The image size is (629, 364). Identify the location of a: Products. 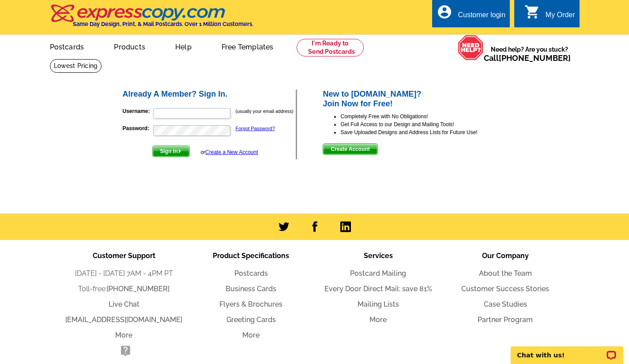
(130, 46).